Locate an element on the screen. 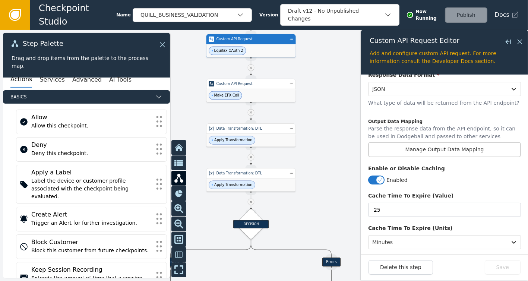 The height and width of the screenshot is (281, 528). span: Make EFX Call is located at coordinates (227, 95).